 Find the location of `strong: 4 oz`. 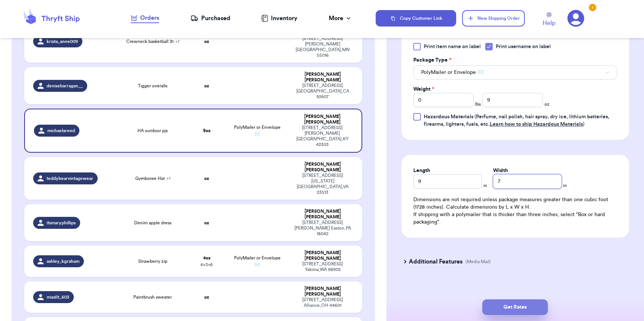

strong: 4 oz is located at coordinates (207, 258).